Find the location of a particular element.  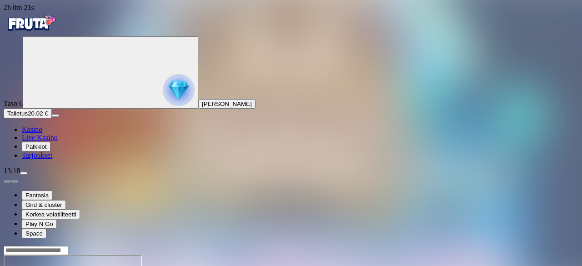

button: prev slide is located at coordinates (7, 181).